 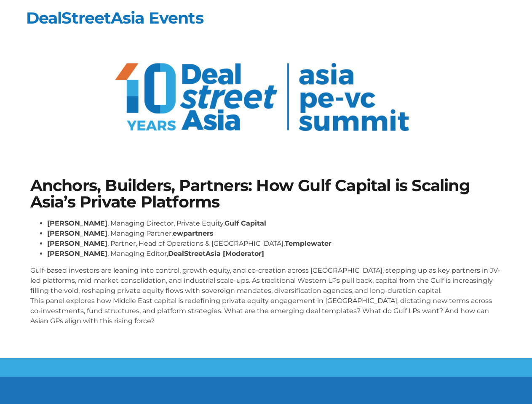 I want to click on p: Gulf-based investors are leaning into control, growth equity, and co-creation across [GEOGRAPHIC_..., so click(x=266, y=296).